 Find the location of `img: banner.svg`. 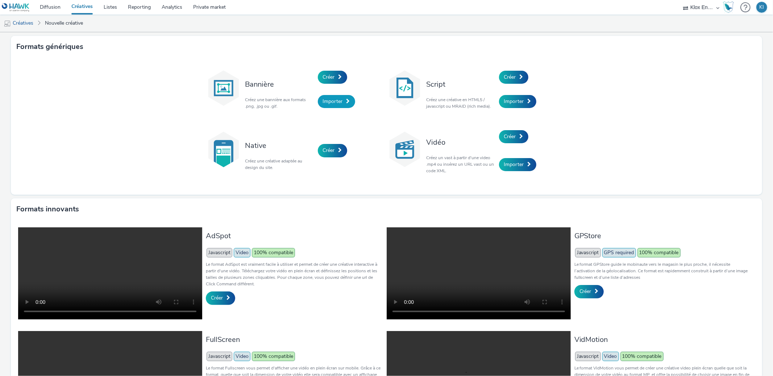

img: banner.svg is located at coordinates (224, 88).